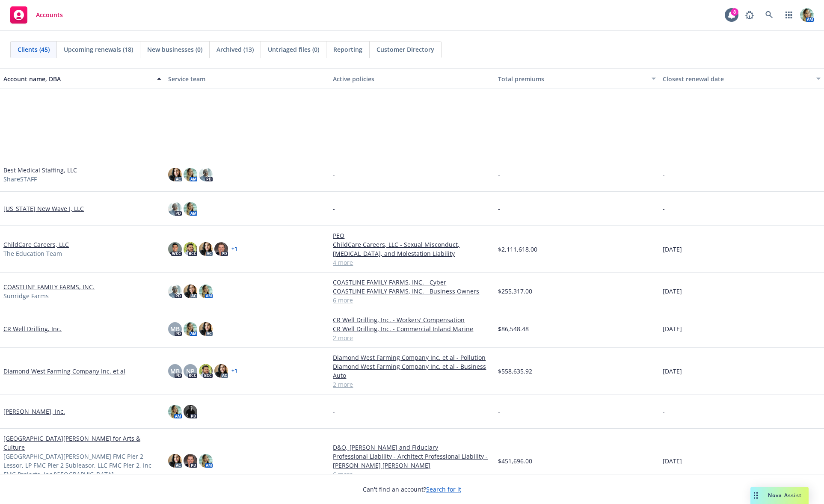  What do you see at coordinates (37, 15) in the screenshot?
I see `a: Accounts` at bounding box center [37, 15].